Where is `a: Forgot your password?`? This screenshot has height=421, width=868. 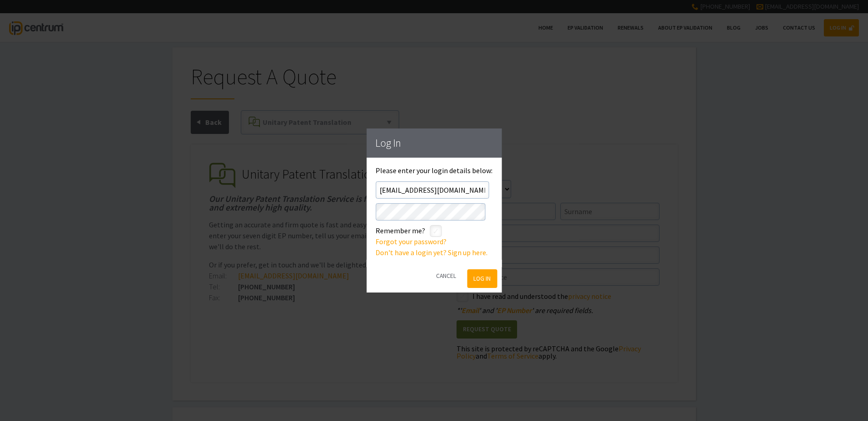 a: Forgot your password? is located at coordinates (411, 242).